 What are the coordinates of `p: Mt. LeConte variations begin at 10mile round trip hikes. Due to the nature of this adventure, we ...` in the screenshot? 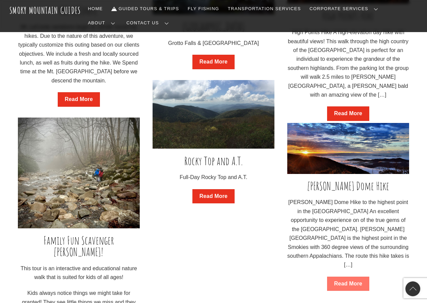 It's located at (79, 54).